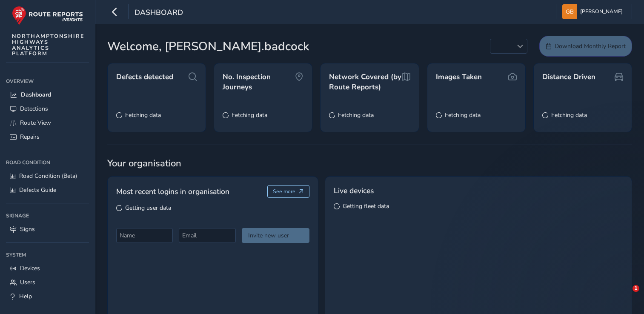 The width and height of the screenshot is (644, 314). Describe the element at coordinates (47, 137) in the screenshot. I see `a: Repairs` at that location.